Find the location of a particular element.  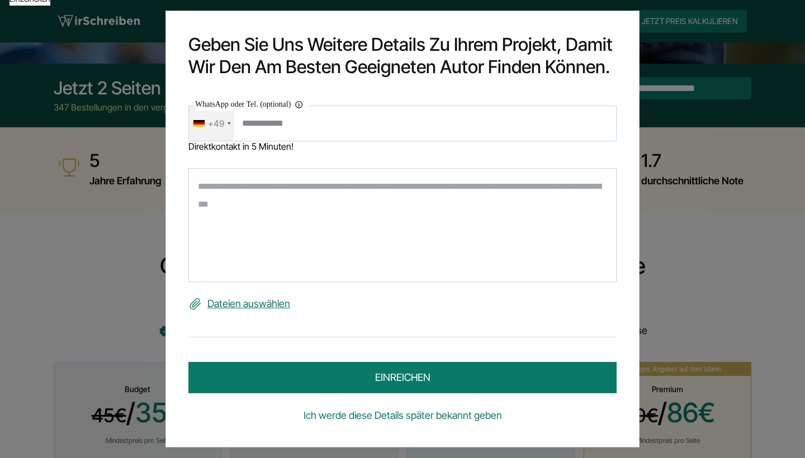

div: Direktkontakt in 5 Minuten! is located at coordinates (402, 146).